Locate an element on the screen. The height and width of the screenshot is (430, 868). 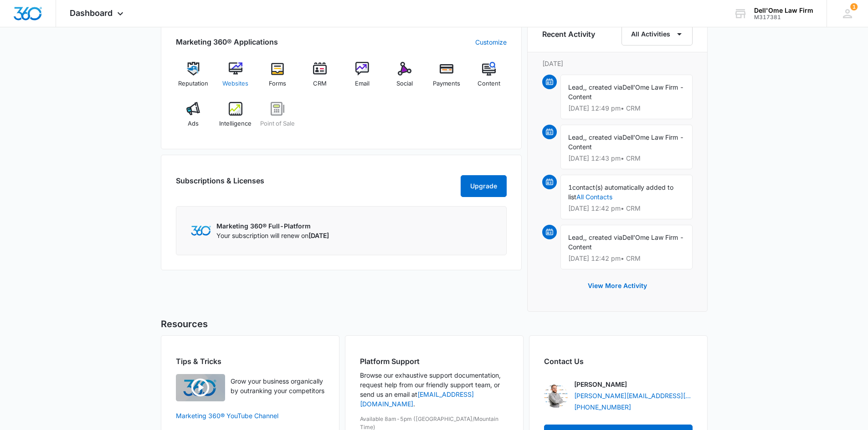
button: All Activities is located at coordinates (657, 34).